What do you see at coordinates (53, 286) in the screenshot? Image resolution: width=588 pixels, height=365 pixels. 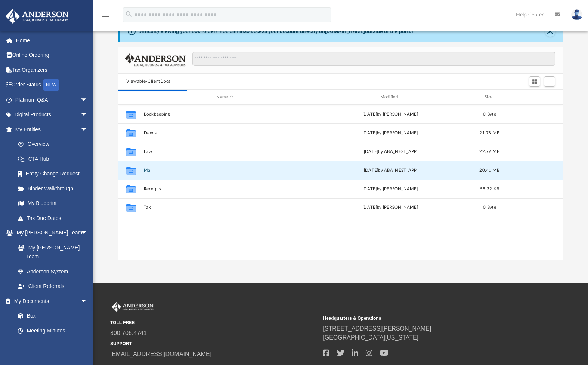 I see `a: Client Referrals` at bounding box center [53, 286].